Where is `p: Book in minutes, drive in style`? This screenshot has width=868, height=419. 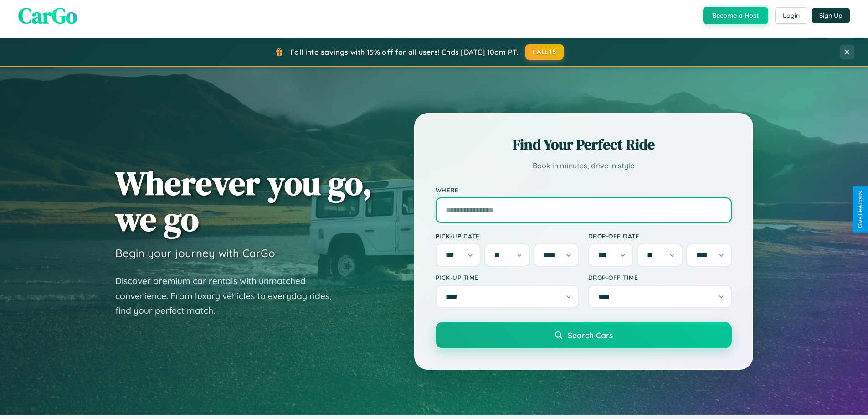
p: Book in minutes, drive in style is located at coordinates (583, 165).